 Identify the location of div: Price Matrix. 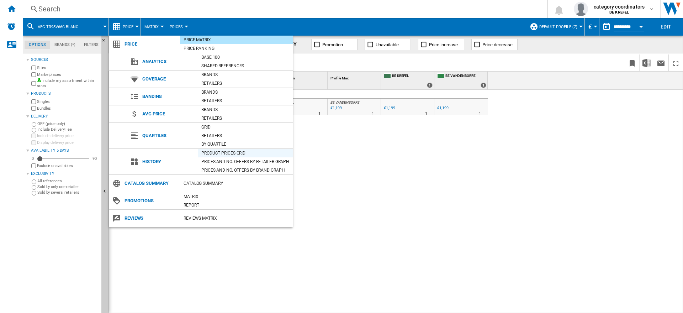
(236, 40).